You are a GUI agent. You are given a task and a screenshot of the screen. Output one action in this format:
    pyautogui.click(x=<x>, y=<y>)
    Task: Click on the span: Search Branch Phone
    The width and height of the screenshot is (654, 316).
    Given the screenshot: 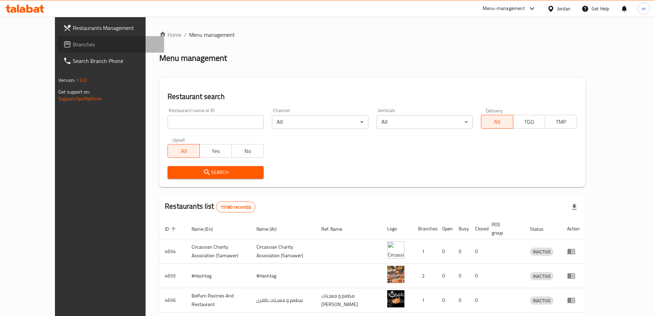 What is the action you would take?
    pyautogui.click(x=116, y=61)
    